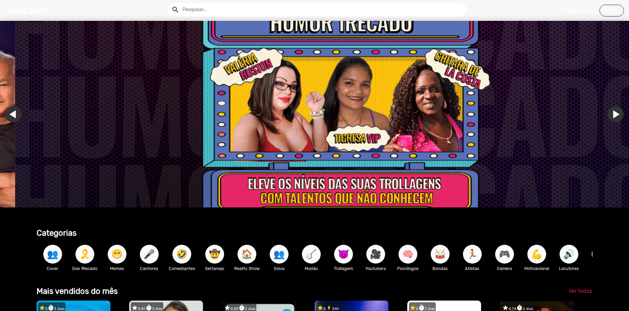 This screenshot has width=629, height=311. What do you see at coordinates (344, 268) in the screenshot?
I see `p: Trollagem` at bounding box center [344, 268].